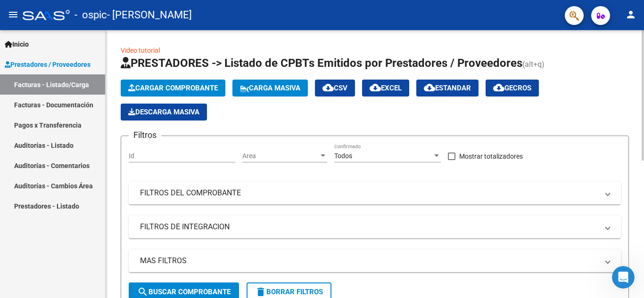  What do you see at coordinates (512, 88) in the screenshot?
I see `span: Gecros` at bounding box center [512, 88].